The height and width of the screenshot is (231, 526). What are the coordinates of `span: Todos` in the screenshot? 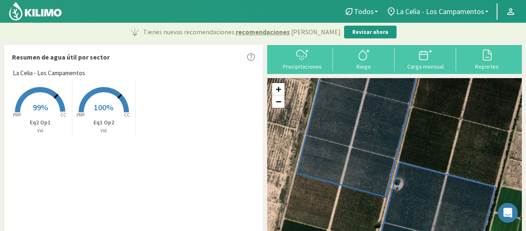 It's located at (364, 11).